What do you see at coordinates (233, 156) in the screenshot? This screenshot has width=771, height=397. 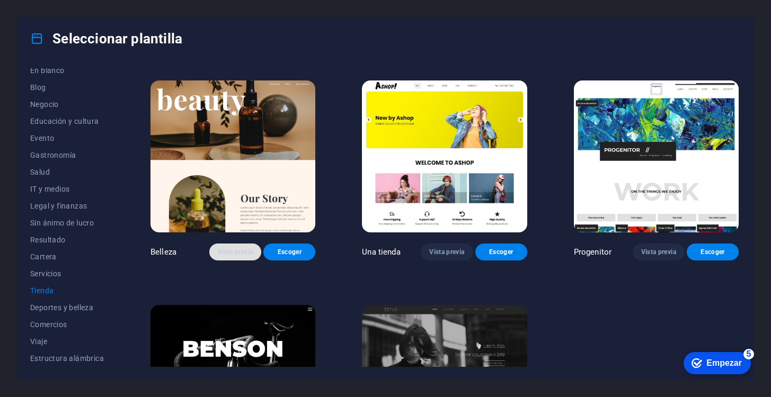 I see `img: Belleza` at bounding box center [233, 156].